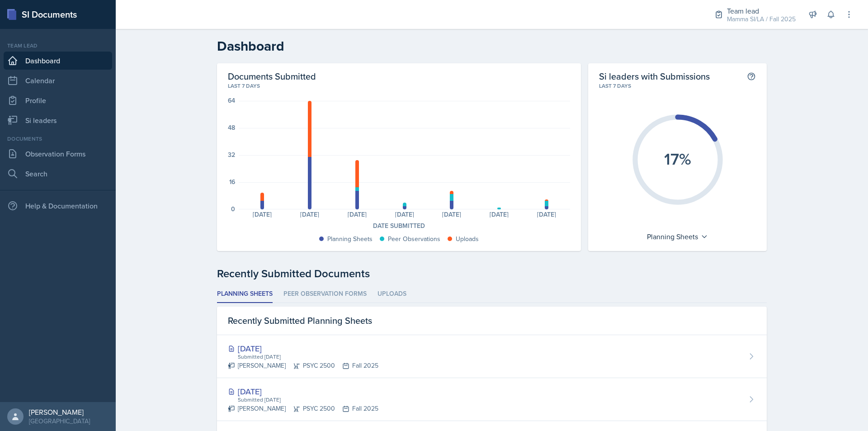 Image resolution: width=868 pixels, height=431 pixels. I want to click on div: Peer Observations, so click(414, 239).